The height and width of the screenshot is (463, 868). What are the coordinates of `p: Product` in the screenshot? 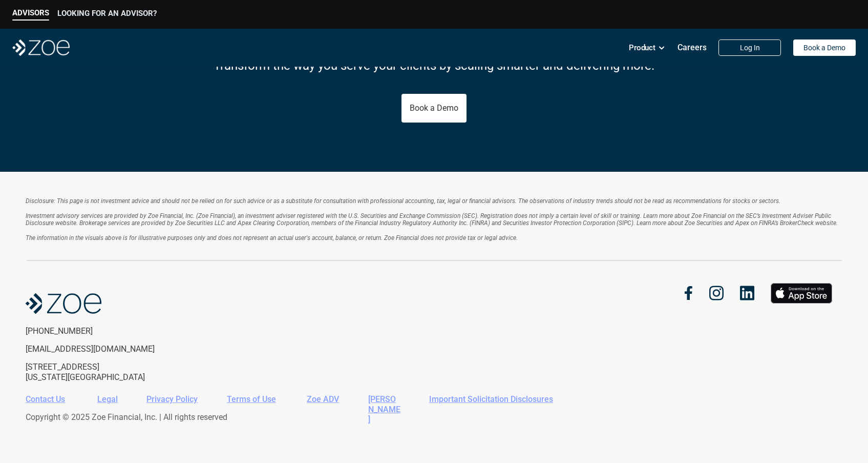 It's located at (642, 48).